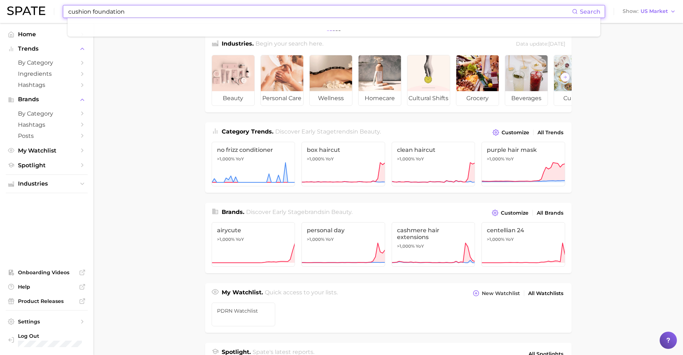 This screenshot has width=683, height=355. Describe the element at coordinates (59, 336) in the screenshot. I see `span: Log Out` at that location.